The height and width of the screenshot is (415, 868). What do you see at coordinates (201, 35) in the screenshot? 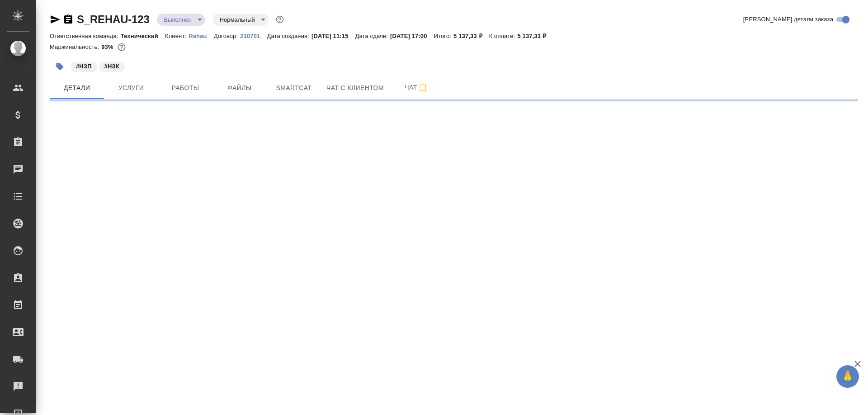
I see `a: Rehau` at bounding box center [201, 35].